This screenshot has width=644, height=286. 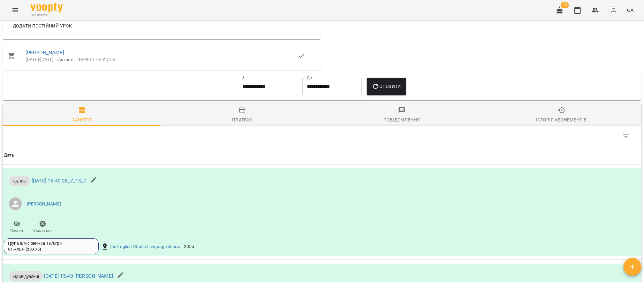 I want to click on div: Table Toolbar, so click(x=322, y=136).